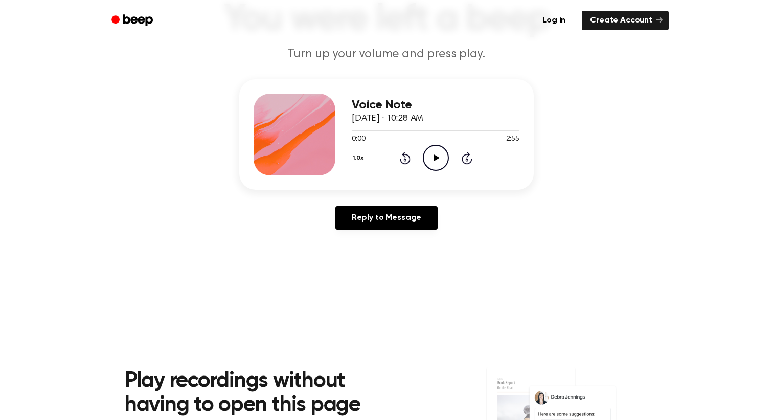 The width and height of the screenshot is (773, 420). I want to click on a: Reply to Message, so click(386, 218).